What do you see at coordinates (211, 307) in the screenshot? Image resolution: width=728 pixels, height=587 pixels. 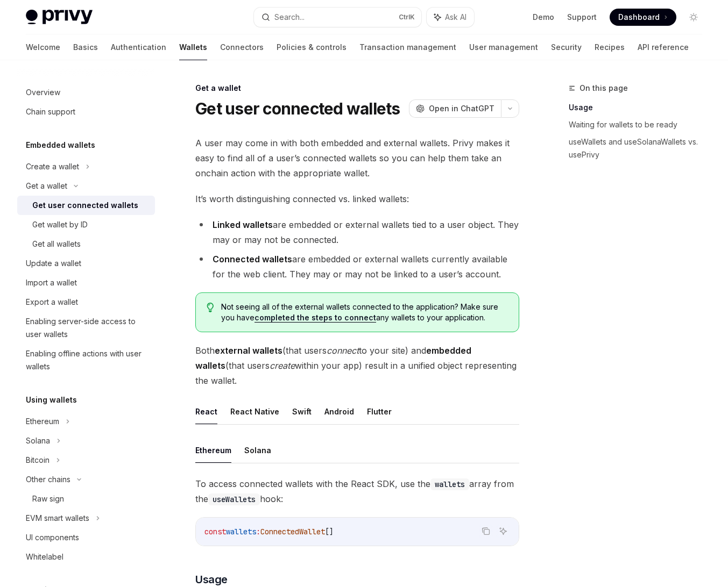 I see `svg: Tip` at bounding box center [211, 307].